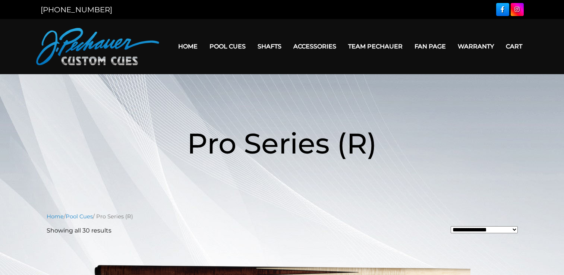 This screenshot has width=564, height=275. Describe the element at coordinates (269, 46) in the screenshot. I see `a: Shafts` at that location.